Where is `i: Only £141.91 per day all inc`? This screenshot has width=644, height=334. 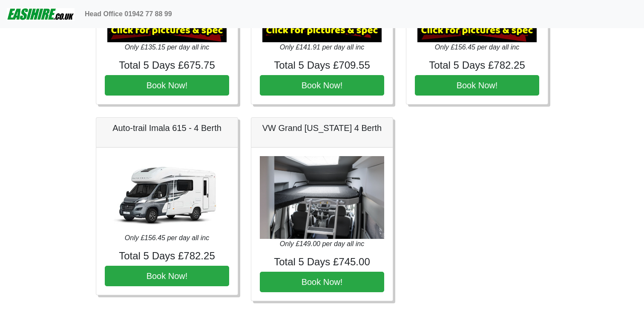
i: Only £141.91 per day all inc is located at coordinates (322, 47).